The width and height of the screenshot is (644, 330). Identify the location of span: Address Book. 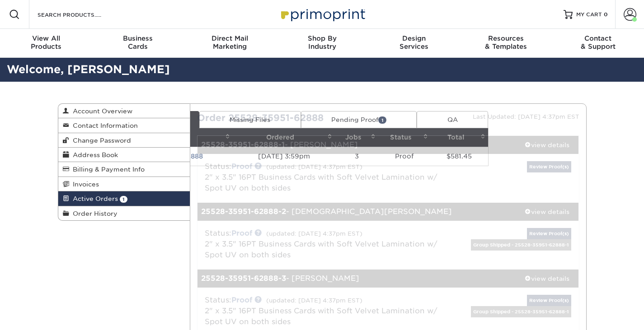
(93, 155).